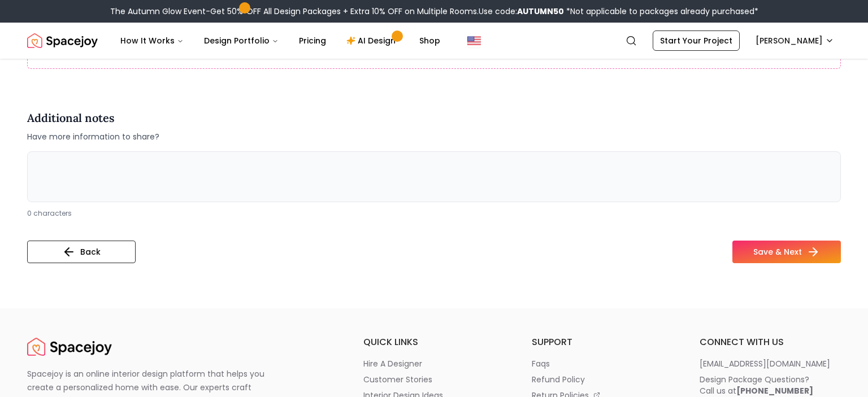  What do you see at coordinates (434, 41) in the screenshot?
I see `nav: Global` at bounding box center [434, 41].